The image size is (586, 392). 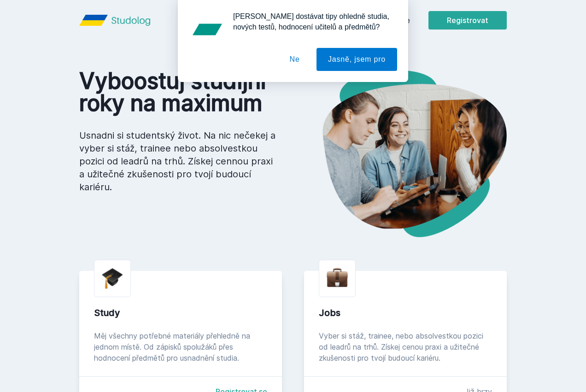 I want to click on img: briefcase.png, so click(x=337, y=277).